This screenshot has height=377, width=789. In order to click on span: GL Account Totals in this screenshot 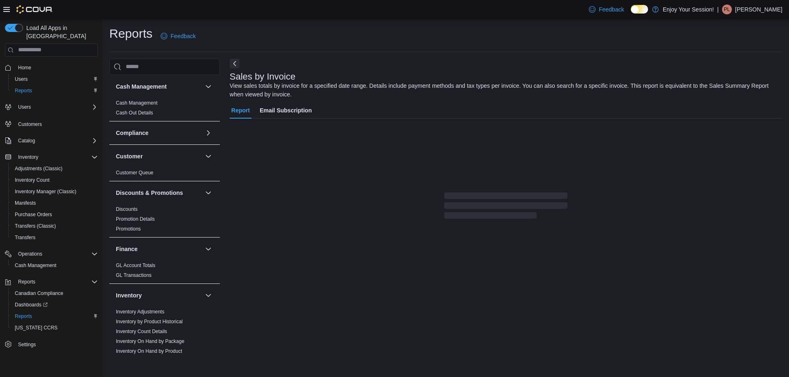, I will do `click(136, 266)`.